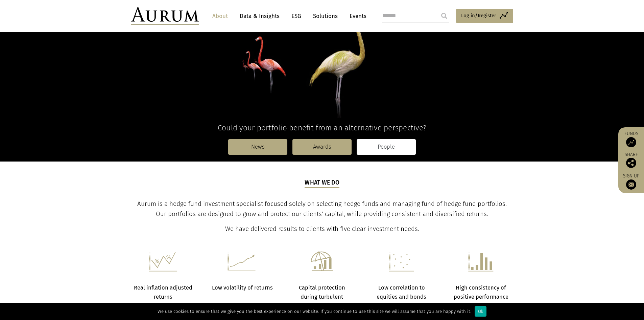 This screenshot has height=320, width=644. Describe the element at coordinates (631, 139) in the screenshot. I see `a: Funds` at that location.